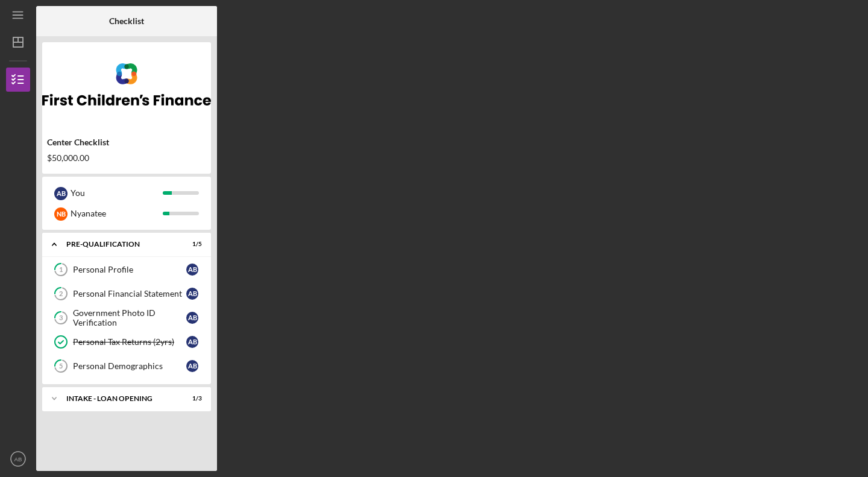  What do you see at coordinates (127, 294) in the screenshot?
I see `a: 2Personal Financial StatementAB` at bounding box center [127, 294].